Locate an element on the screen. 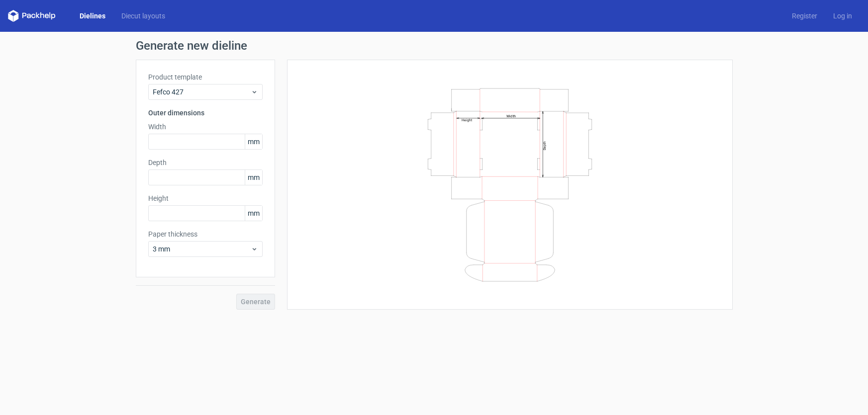  text: Width is located at coordinates (511, 115).